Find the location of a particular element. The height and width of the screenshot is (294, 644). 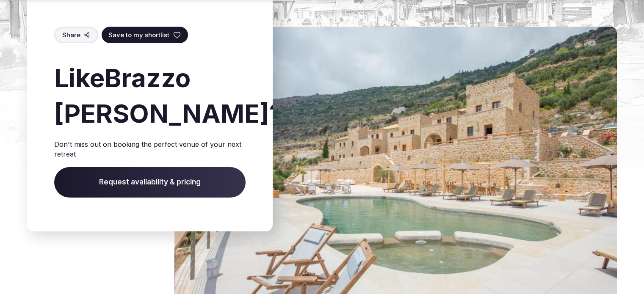

span: Request availability & pricing is located at coordinates (150, 182).